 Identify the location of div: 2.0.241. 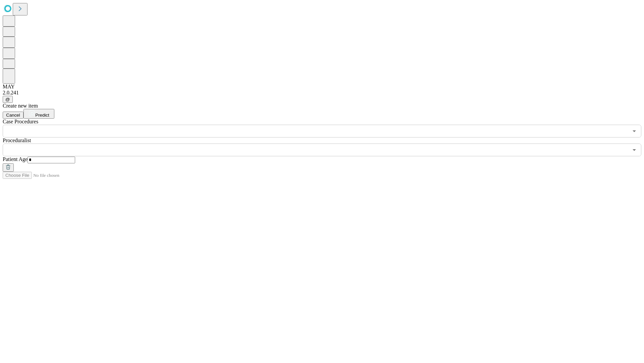
(322, 93).